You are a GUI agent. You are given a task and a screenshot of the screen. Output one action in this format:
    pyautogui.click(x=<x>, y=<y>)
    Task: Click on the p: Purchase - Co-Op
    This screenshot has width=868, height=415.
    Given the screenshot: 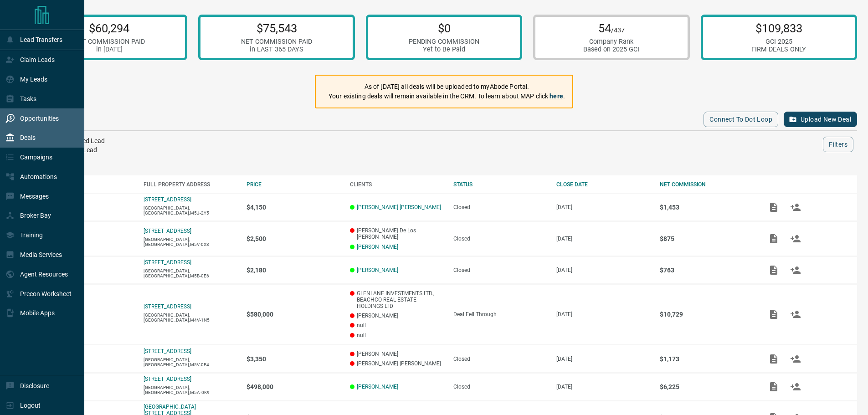 What is the action you would take?
    pyautogui.click(x=87, y=387)
    